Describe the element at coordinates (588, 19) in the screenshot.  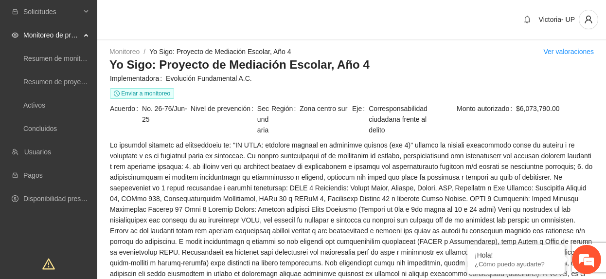
I see `button: user` at that location.